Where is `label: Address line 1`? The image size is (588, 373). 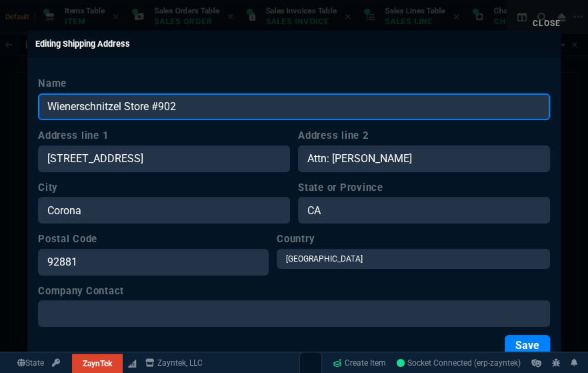 label: Address line 1 is located at coordinates (164, 136).